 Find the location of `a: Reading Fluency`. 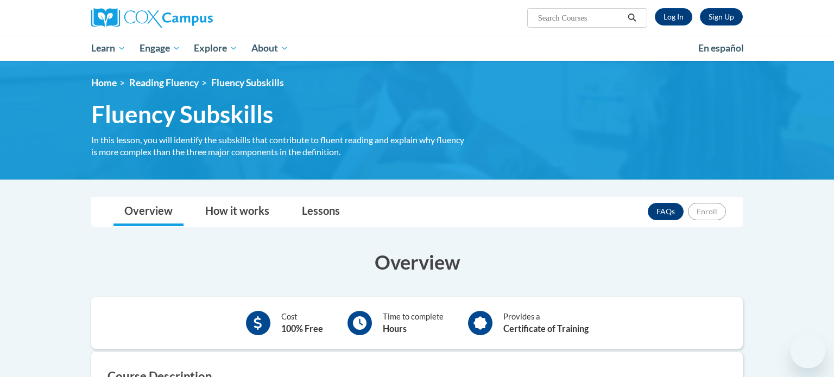

a: Reading Fluency is located at coordinates (164, 83).